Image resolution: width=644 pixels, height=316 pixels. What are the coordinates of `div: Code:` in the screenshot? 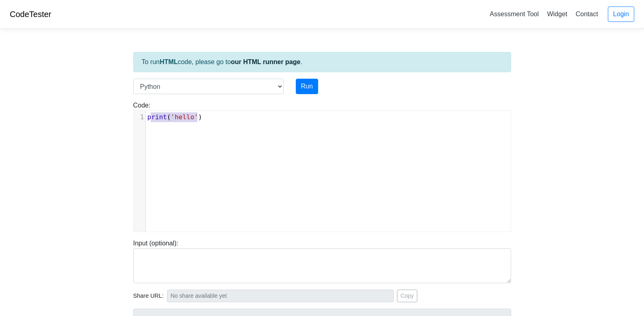 It's located at (322, 166).